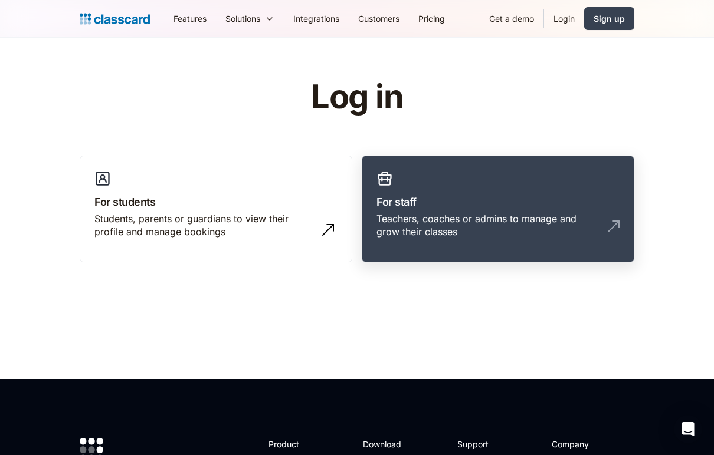 The height and width of the screenshot is (455, 714). Describe the element at coordinates (216, 202) in the screenshot. I see `h3: For students` at that location.